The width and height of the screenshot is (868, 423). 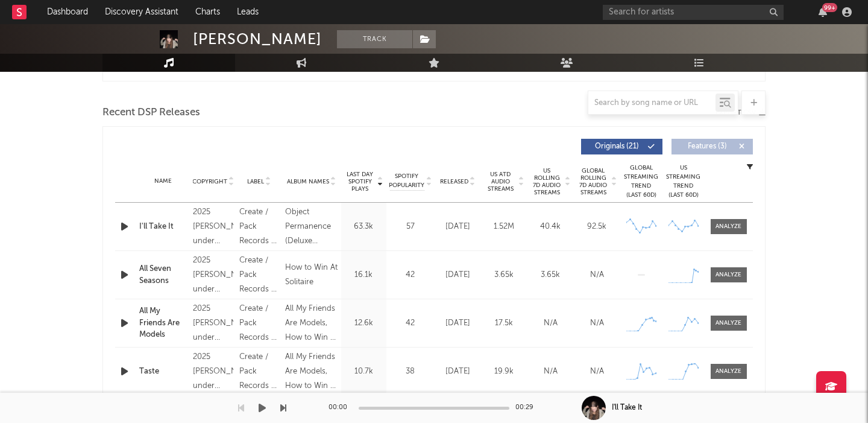 I want to click on div: 63.3k, so click(x=364, y=227).